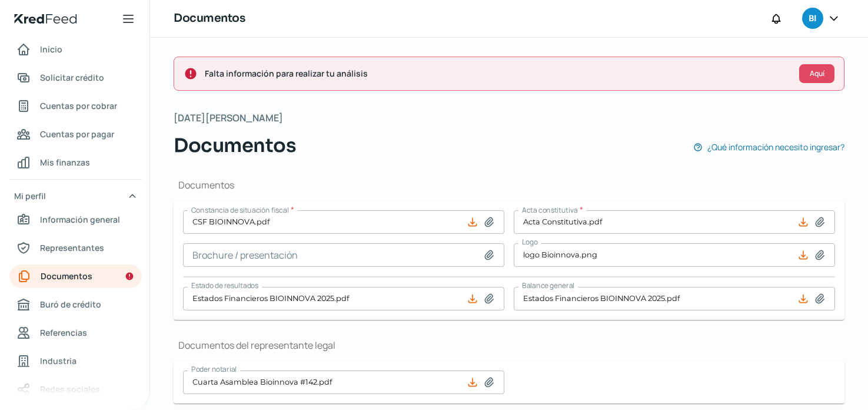  What do you see at coordinates (550, 209) in the screenshot?
I see `span: Acta constitutiva` at bounding box center [550, 209].